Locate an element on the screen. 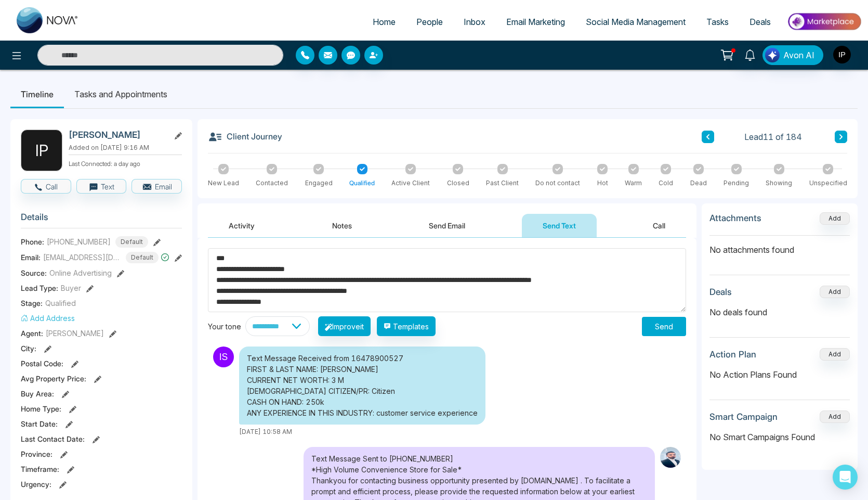 This screenshot has width=868, height=500. a: Deals is located at coordinates (760, 22).